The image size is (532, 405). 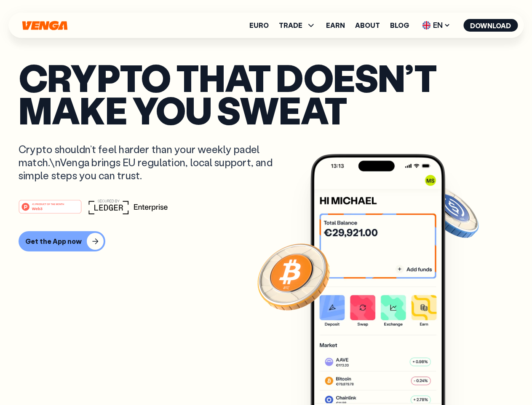 I want to click on p: Crypto that doesn’t make you sweat, so click(x=266, y=93).